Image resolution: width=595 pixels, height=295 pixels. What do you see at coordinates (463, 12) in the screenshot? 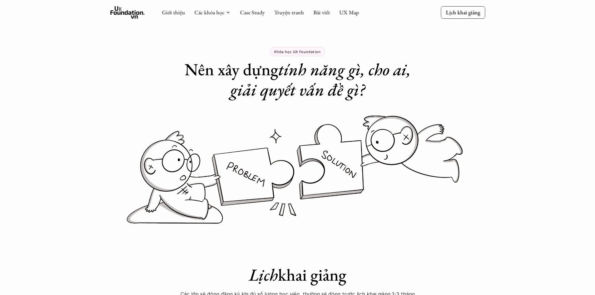
I see `a: Lịch khai giảng` at bounding box center [463, 12].